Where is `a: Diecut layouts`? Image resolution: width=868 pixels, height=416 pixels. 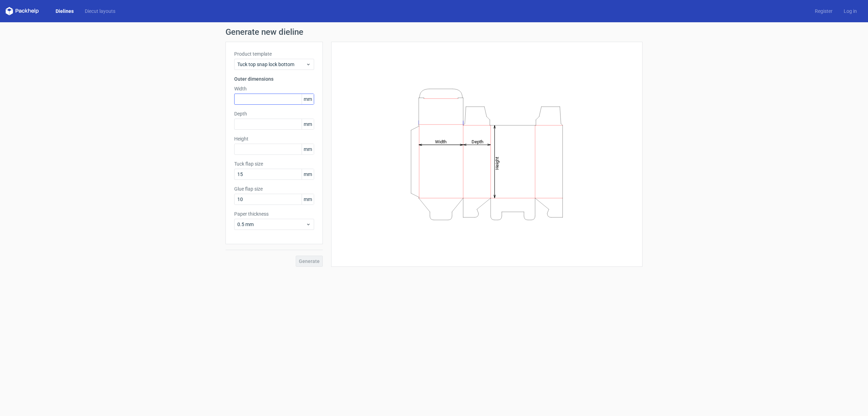
a: Diecut layouts is located at coordinates (100, 11).